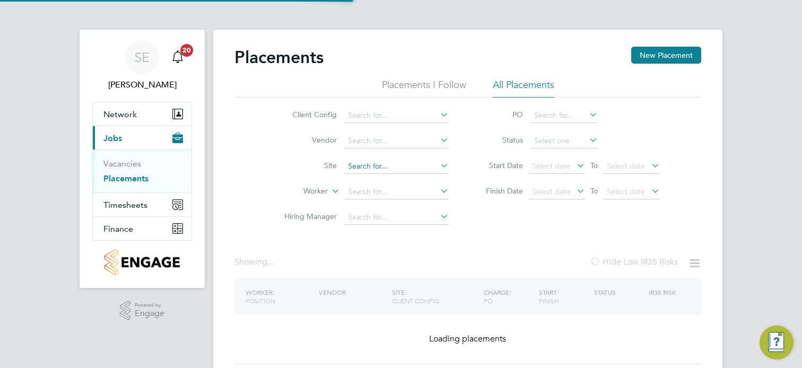  Describe the element at coordinates (150, 305) in the screenshot. I see `span: Powered by` at that location.